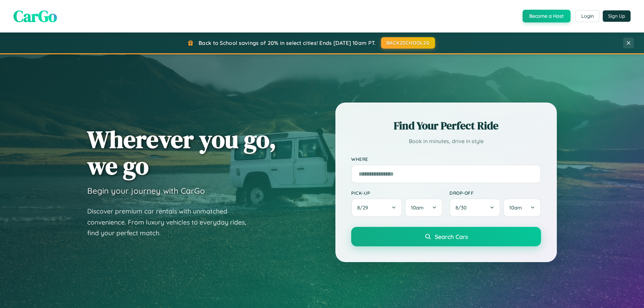 This screenshot has width=644, height=308. I want to click on p: Book in minutes, drive in style, so click(446, 141).